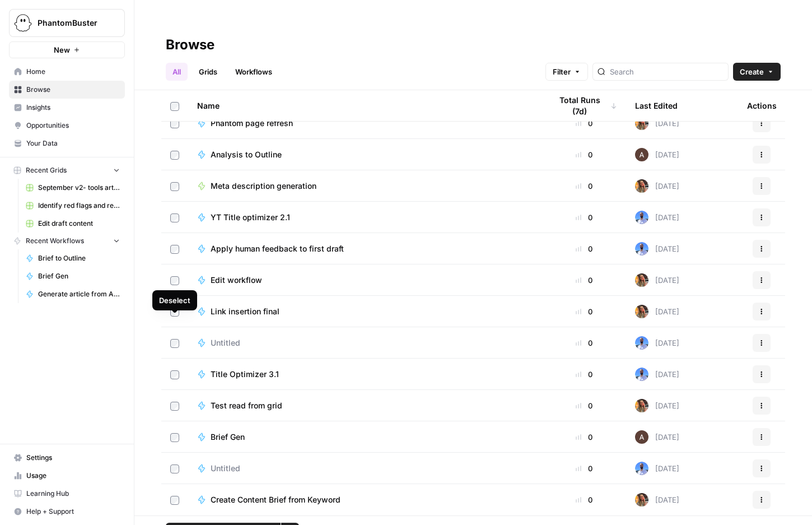  Describe the element at coordinates (365, 124) in the screenshot. I see `a: Phantom page refresh` at that location.